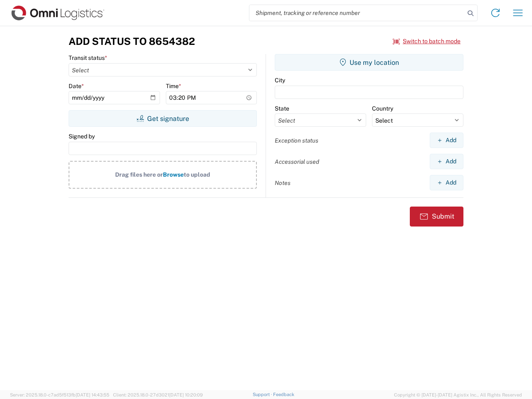  What do you see at coordinates (174, 86) in the screenshot?
I see `label: Time` at bounding box center [174, 86].